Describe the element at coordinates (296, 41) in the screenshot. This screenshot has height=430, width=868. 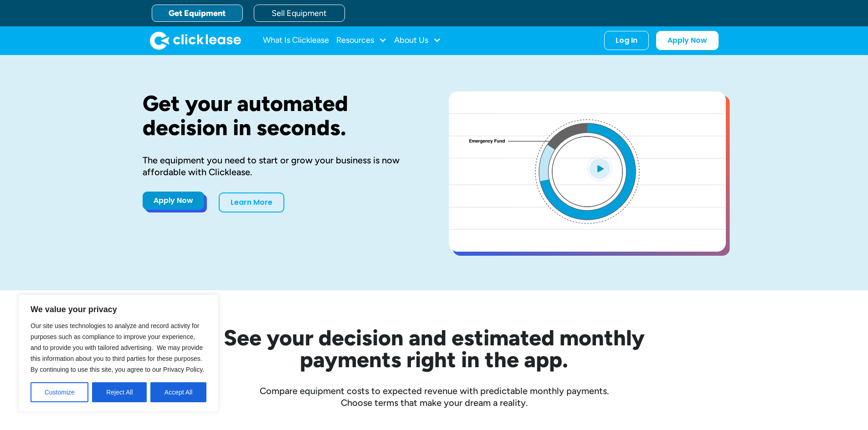
I see `a: What Is Clicklease` at that location.